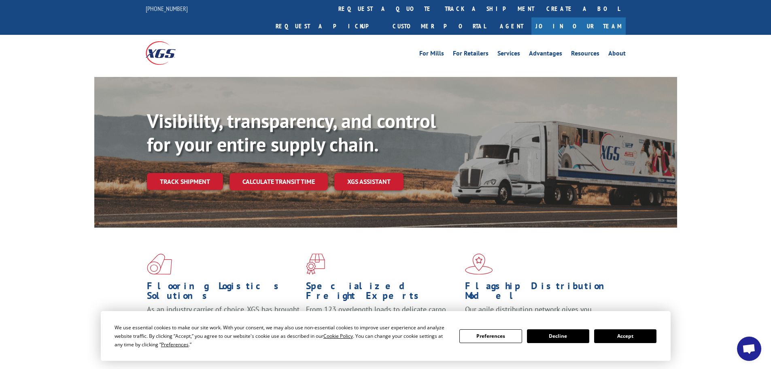 This screenshot has height=369, width=771. I want to click on img: xgs-icon-flagship-distribution-model-red, so click(479, 264).